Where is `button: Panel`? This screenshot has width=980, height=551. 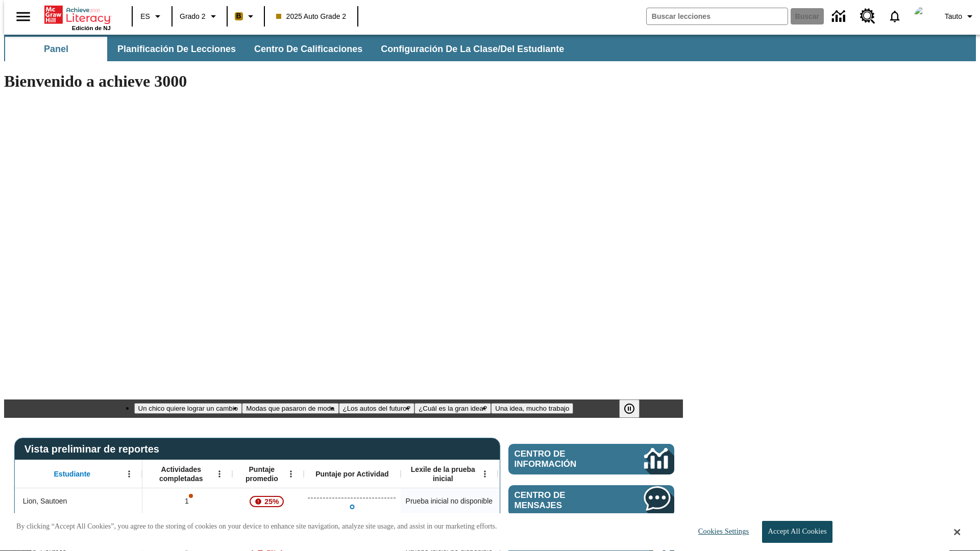
button: Panel is located at coordinates (56, 49).